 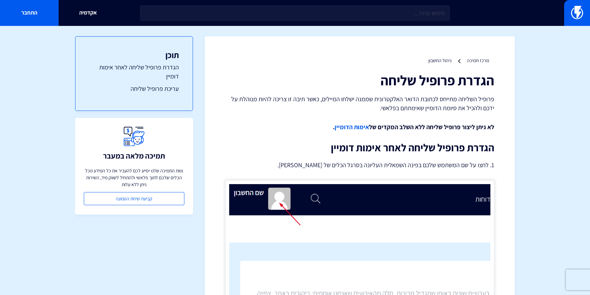 What do you see at coordinates (134, 71) in the screenshot?
I see `a: הגדרת פרופיל שליחה לאחר אימות דומיין` at bounding box center [134, 71].